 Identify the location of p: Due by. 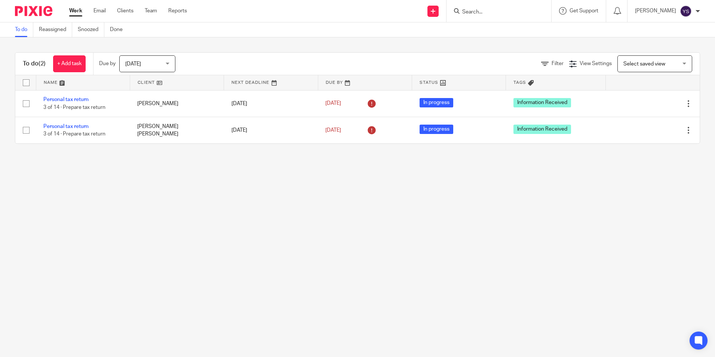
(107, 64).